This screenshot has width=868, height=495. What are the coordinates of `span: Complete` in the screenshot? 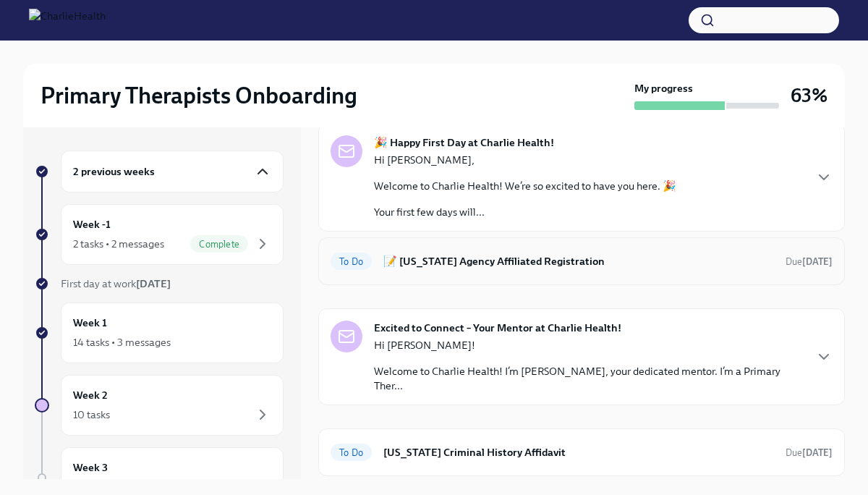 It's located at (219, 244).